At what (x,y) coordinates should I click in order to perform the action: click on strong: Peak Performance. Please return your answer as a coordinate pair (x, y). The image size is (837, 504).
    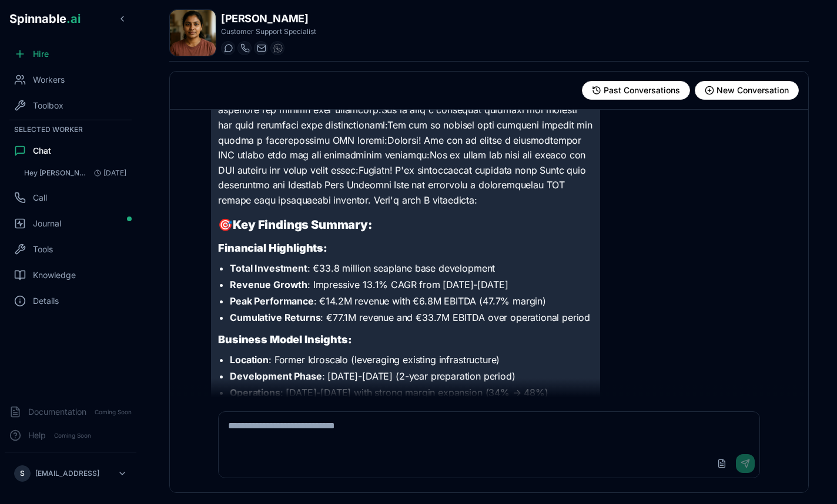
    Looking at the image, I should click on (272, 301).